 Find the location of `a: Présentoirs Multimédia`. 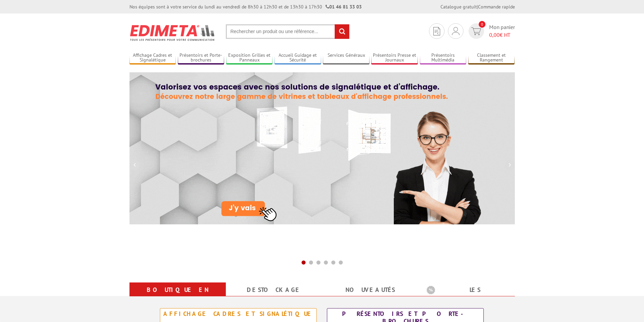

a: Présentoirs Multimédia is located at coordinates (443, 58).